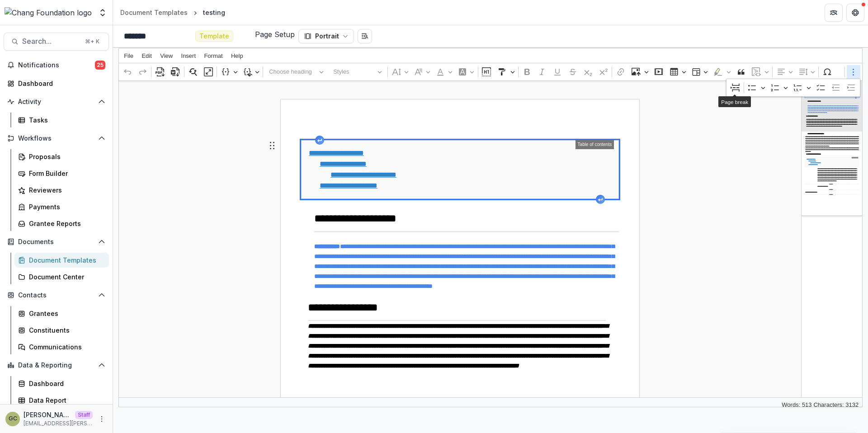  What do you see at coordinates (213, 55) in the screenshot?
I see `span: Format` at bounding box center [213, 55].